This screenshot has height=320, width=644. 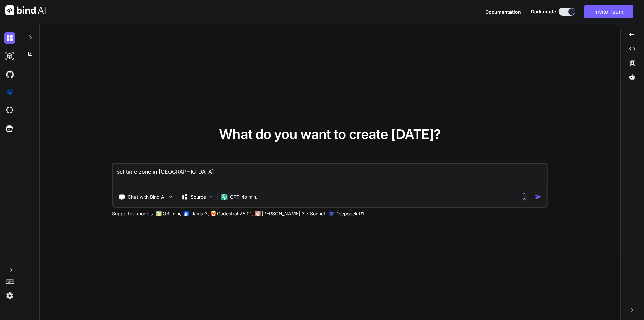 I want to click on img: icon, so click(x=538, y=197).